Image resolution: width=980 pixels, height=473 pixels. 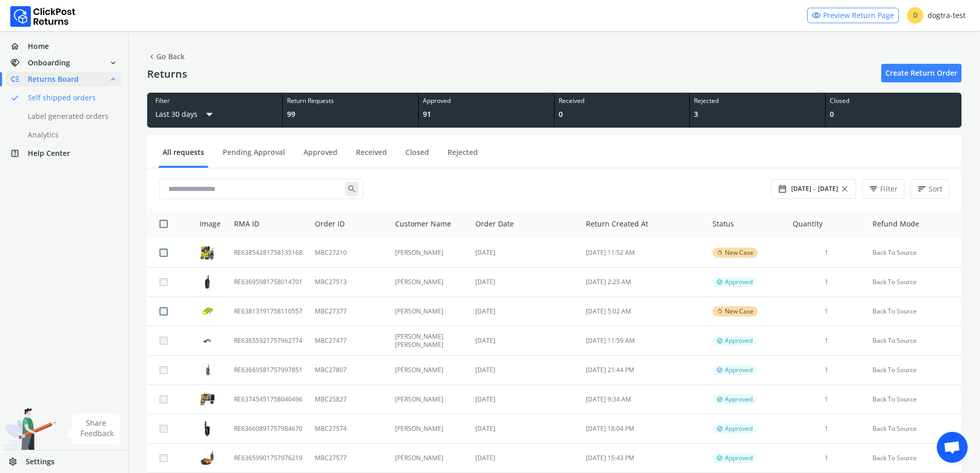 I want to click on th: Return Created At, so click(x=643, y=224).